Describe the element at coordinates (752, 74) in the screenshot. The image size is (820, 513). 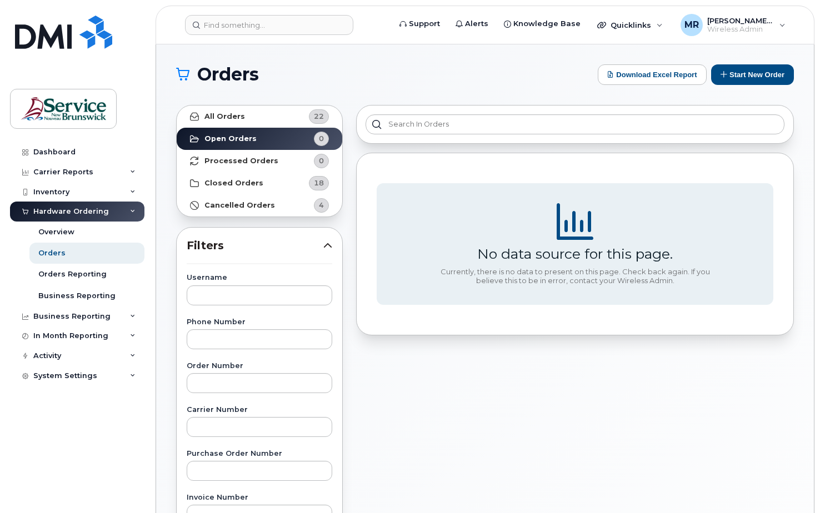
I see `button: Start New Order` at that location.